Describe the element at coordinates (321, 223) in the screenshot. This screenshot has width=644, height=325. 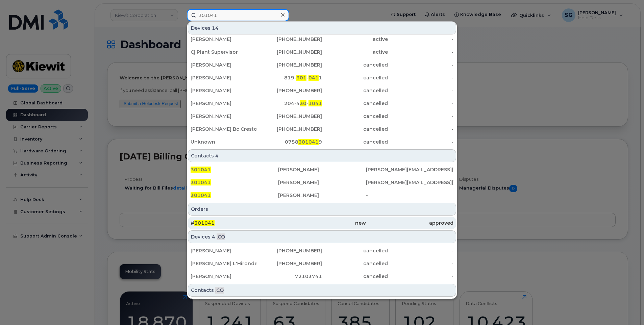
I see `div: new` at that location.